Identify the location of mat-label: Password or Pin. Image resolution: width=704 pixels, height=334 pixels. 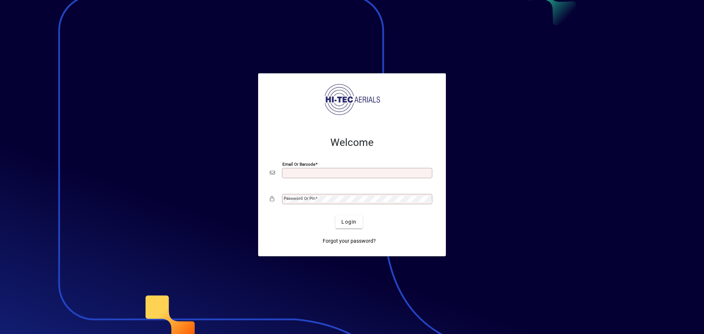
(300, 198).